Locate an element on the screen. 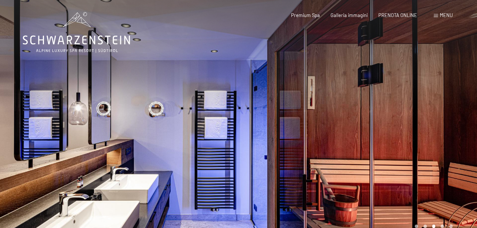 The image size is (477, 228). span: PRENOTA ONLINE is located at coordinates (398, 15).